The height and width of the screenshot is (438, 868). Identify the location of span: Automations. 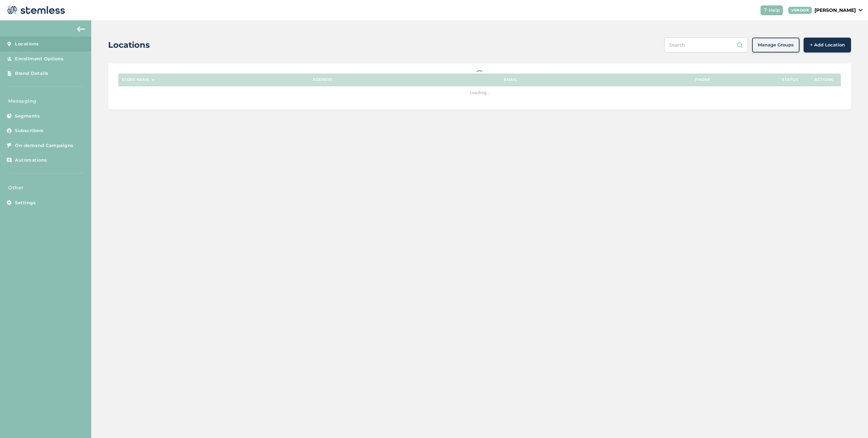
(31, 161).